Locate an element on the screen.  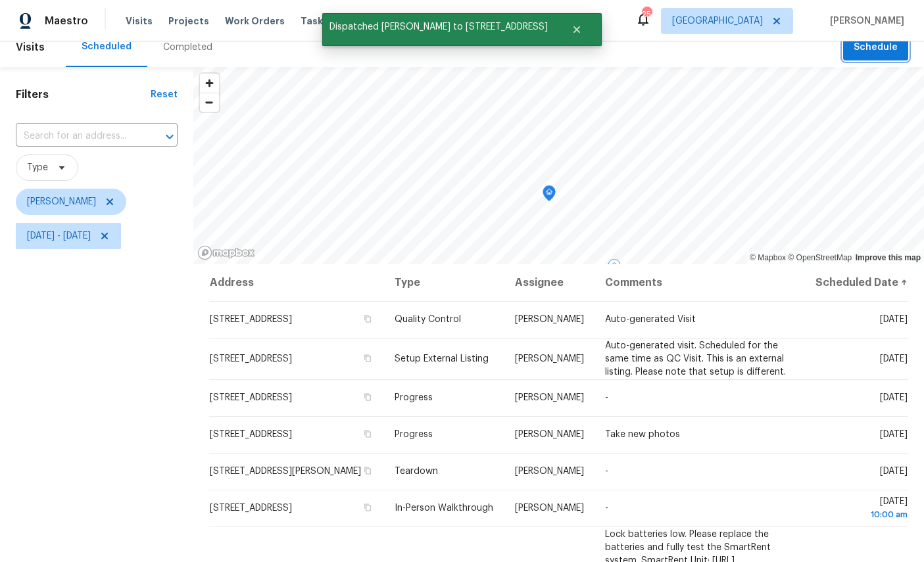
div: Scheduled is located at coordinates (107, 47).